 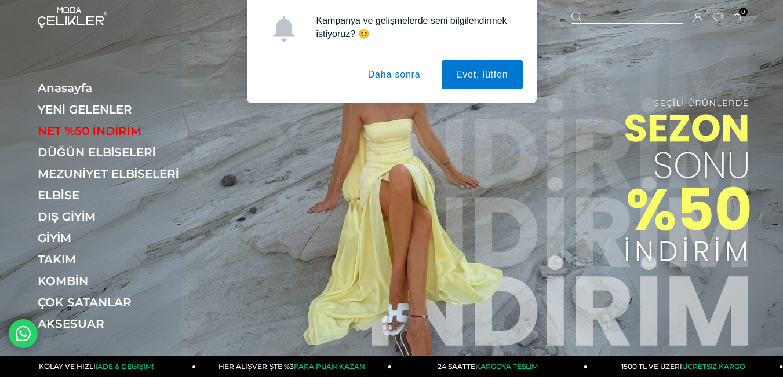 I want to click on a: NET %50 İNDİRİM, so click(x=117, y=131).